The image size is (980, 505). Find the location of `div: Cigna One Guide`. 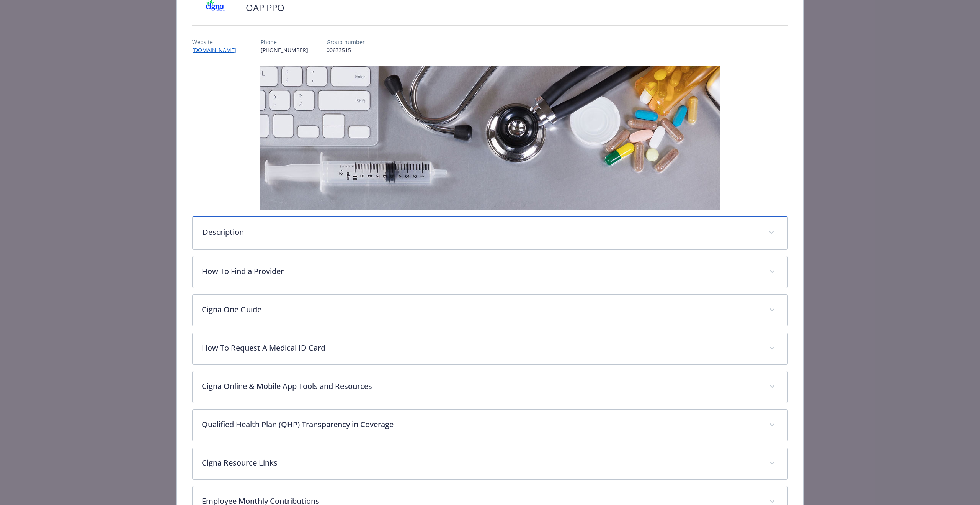

div: Cigna One Guide is located at coordinates (490, 311).